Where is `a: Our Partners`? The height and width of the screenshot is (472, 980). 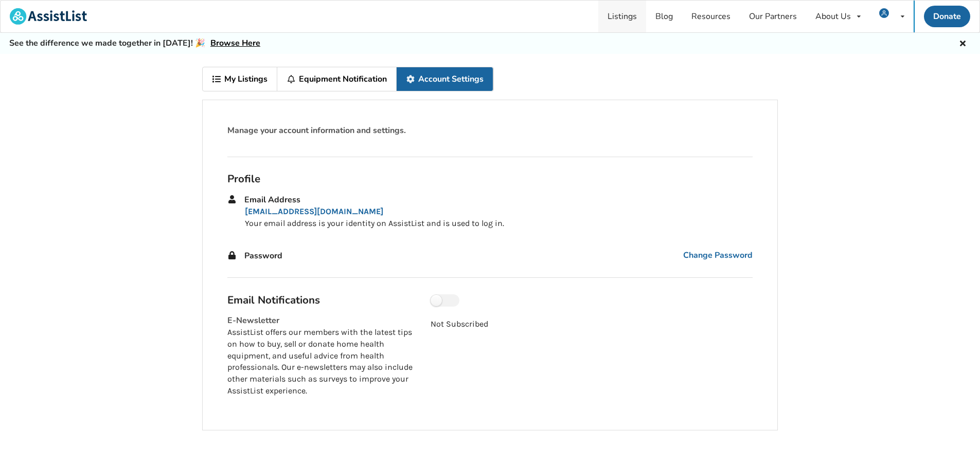
a: Our Partners is located at coordinates (773, 17).